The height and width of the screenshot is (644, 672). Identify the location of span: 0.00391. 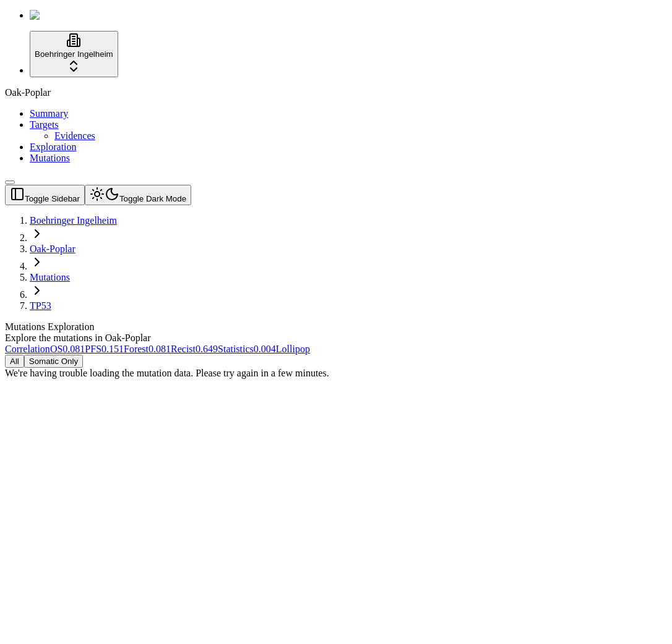
(265, 349).